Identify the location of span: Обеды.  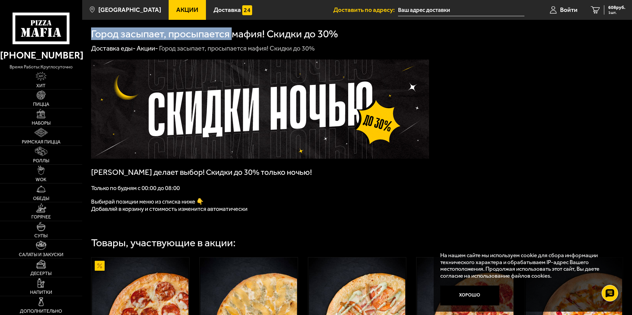
(41, 198).